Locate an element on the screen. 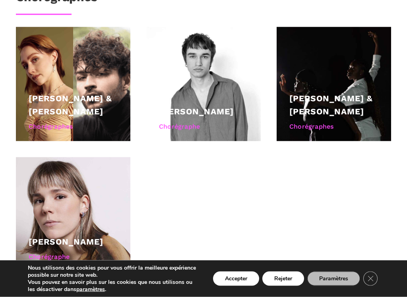  p: Nous utilisons des cookies pour vous offrir la meilleure expérience possible sur notre site web. is located at coordinates (113, 272).